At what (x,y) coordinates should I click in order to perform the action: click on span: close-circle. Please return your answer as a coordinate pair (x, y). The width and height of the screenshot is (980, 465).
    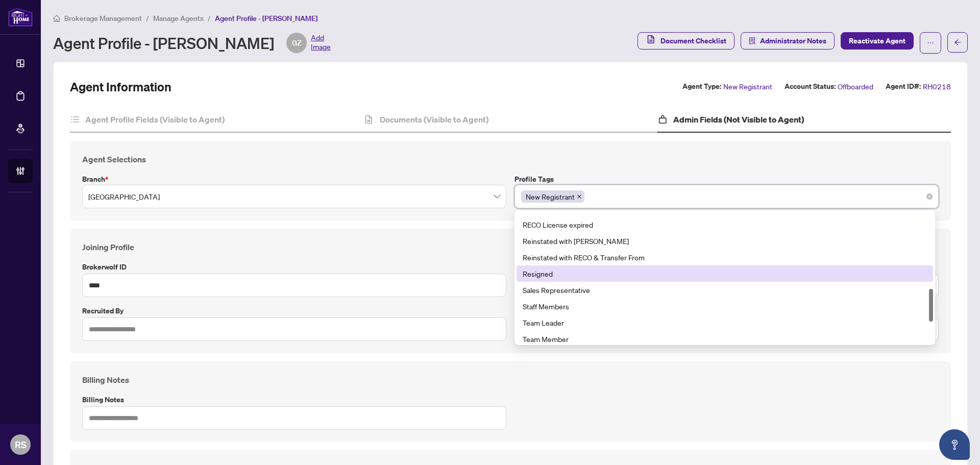
    Looking at the image, I should click on (930, 197).